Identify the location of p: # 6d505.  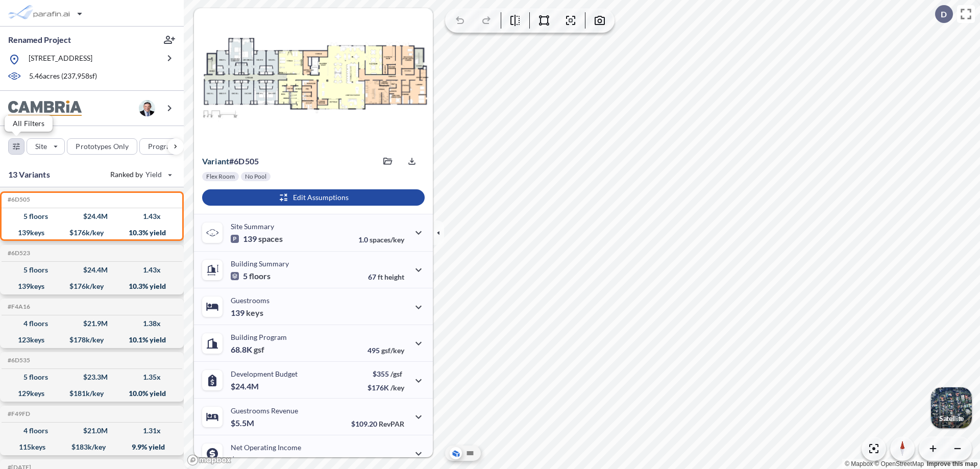
(230, 161).